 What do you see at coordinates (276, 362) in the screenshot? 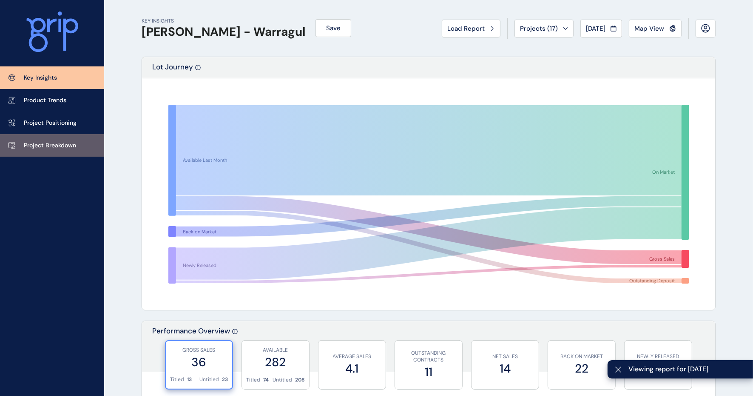
I see `label: 282` at bounding box center [276, 362].